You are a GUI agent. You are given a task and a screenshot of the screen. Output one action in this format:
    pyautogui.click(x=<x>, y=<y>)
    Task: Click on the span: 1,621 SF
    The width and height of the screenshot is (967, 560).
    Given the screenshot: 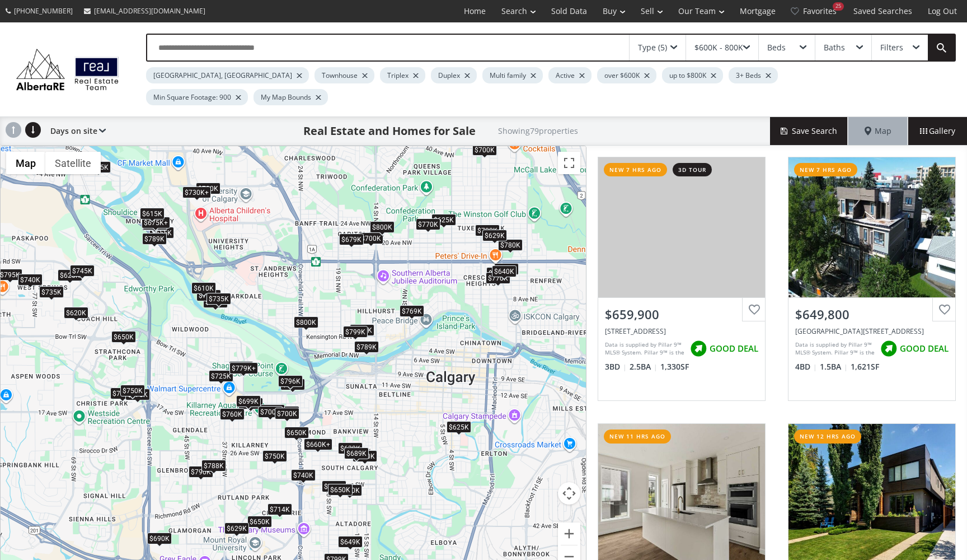 What is the action you would take?
    pyautogui.click(x=864, y=366)
    